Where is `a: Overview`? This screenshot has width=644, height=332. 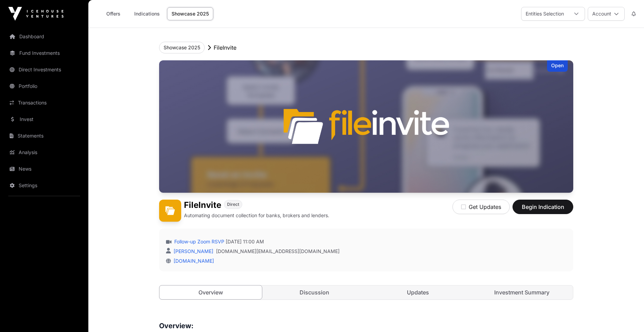
a: Overview is located at coordinates (211, 292).